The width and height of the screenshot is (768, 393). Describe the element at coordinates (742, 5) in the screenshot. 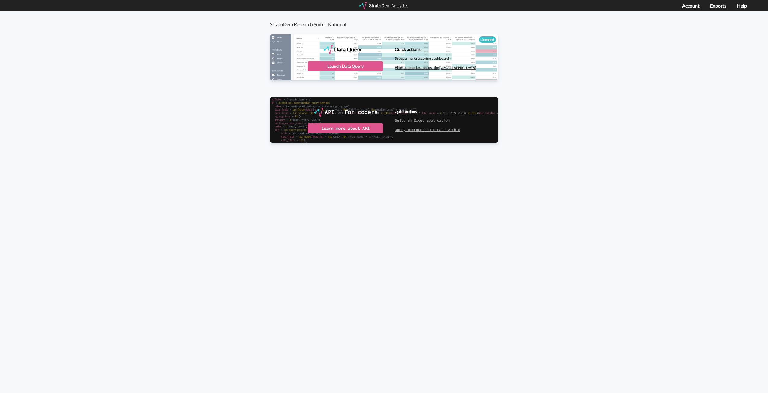

I see `a: Help` at that location.